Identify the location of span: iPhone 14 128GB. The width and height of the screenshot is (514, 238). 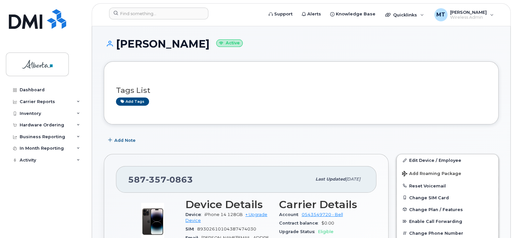
(224, 214).